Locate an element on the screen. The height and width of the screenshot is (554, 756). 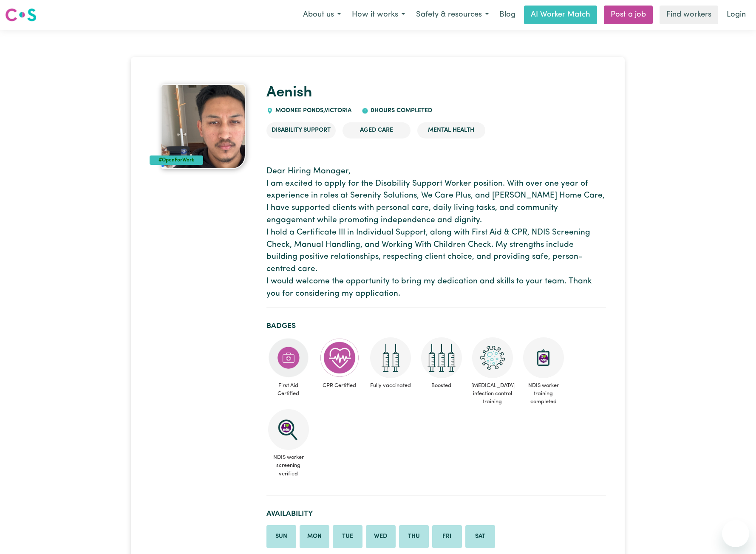
li: Available on Thursday is located at coordinates (414, 536).